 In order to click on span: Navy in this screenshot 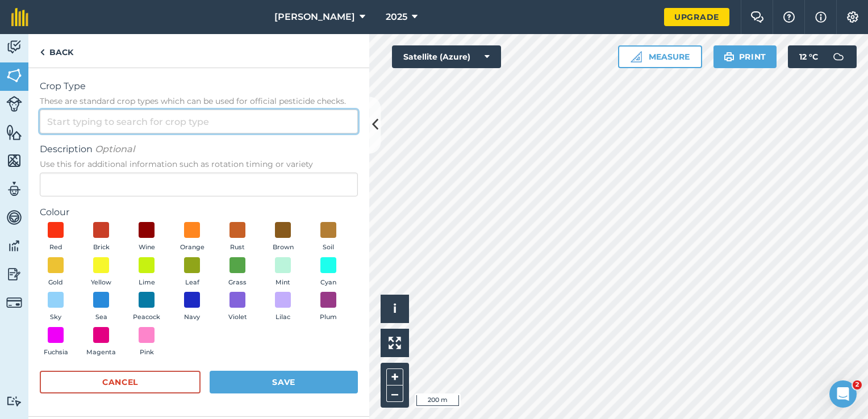, I will do `click(192, 317)`.